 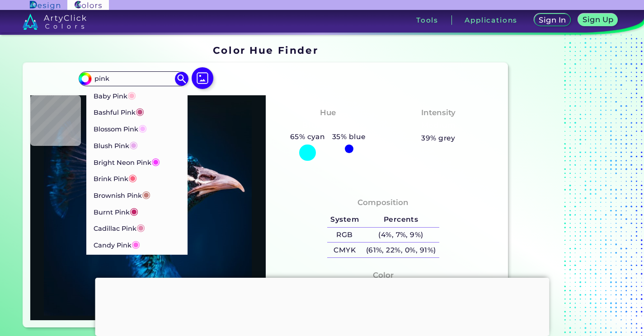 What do you see at coordinates (427, 20) in the screenshot?
I see `h3: Tools` at bounding box center [427, 20].